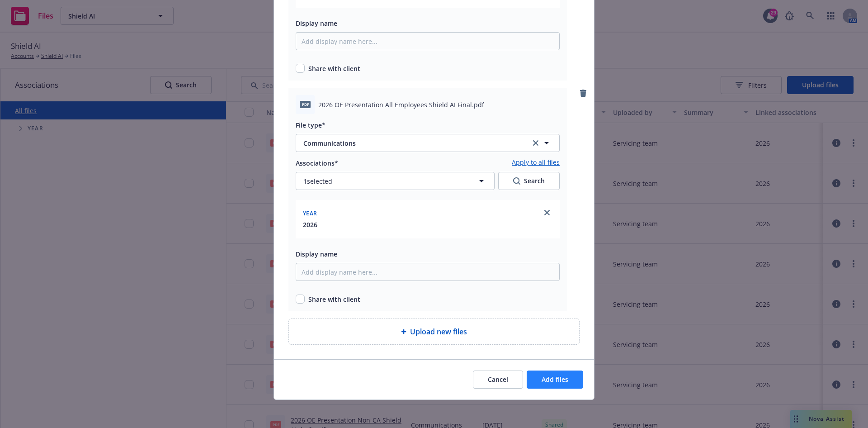  I want to click on span: Communications, so click(410, 143).